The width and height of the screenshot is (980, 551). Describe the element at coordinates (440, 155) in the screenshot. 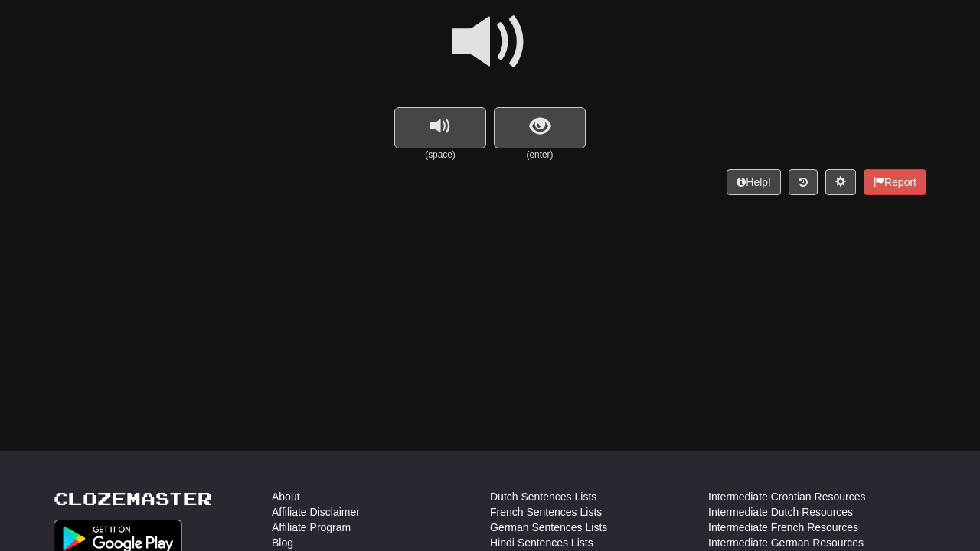

I see `small: (space)` at that location.